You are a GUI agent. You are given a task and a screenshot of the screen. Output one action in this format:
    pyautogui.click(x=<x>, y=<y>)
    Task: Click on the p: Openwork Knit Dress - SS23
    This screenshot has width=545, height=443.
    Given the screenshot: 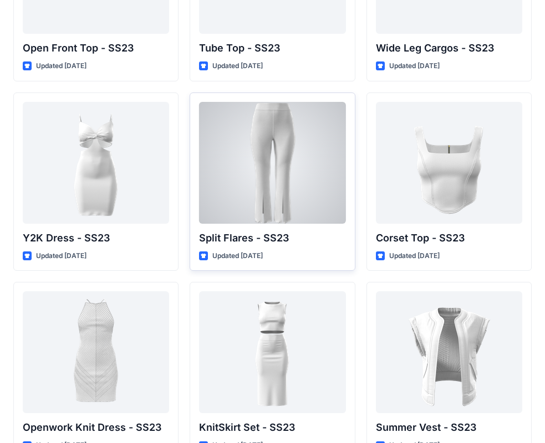 What is the action you would take?
    pyautogui.click(x=96, y=428)
    